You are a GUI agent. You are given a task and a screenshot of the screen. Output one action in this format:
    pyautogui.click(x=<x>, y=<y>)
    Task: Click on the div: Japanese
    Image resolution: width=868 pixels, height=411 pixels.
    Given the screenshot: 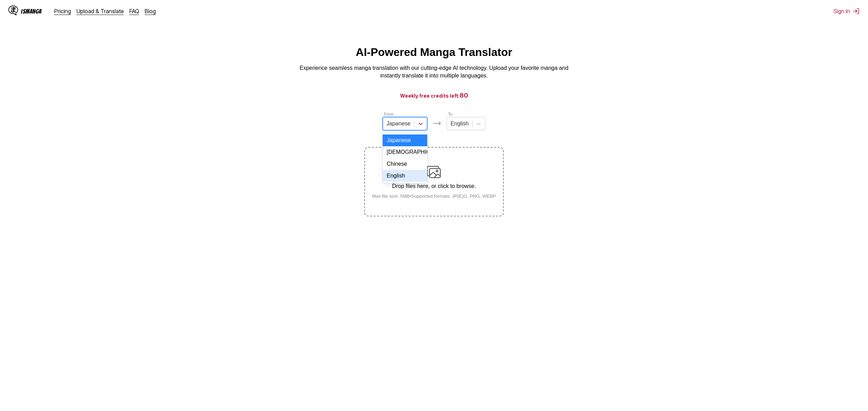 What is the action you would take?
    pyautogui.click(x=405, y=140)
    